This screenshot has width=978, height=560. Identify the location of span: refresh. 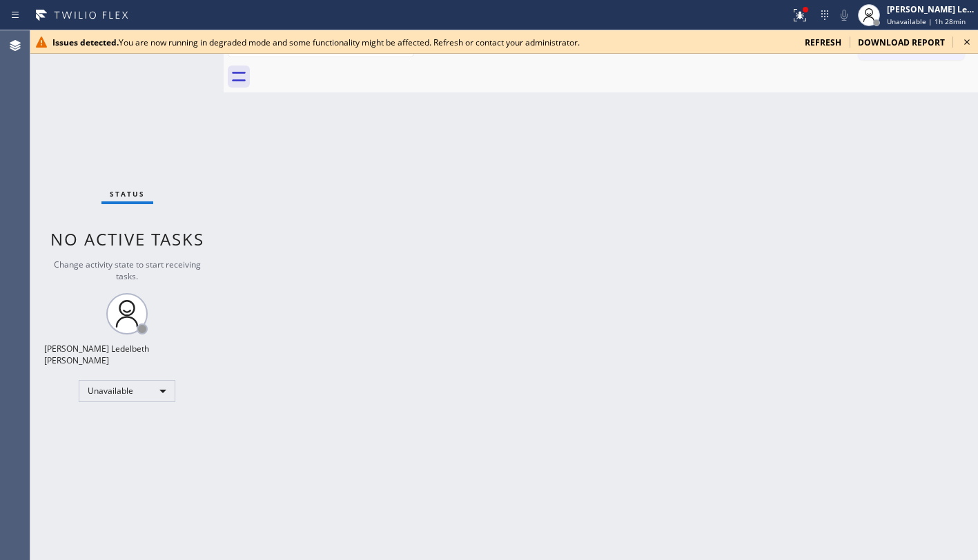
(823, 42).